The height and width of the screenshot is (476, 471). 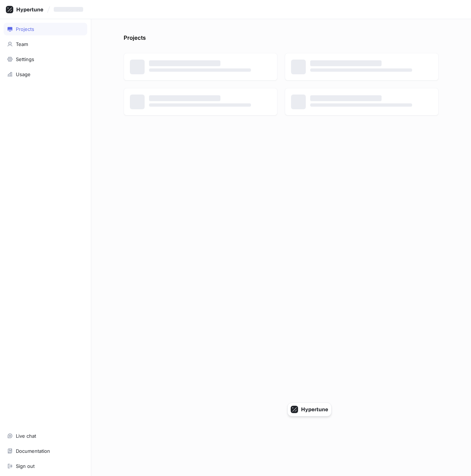 I want to click on div: Documentation, so click(x=33, y=451).